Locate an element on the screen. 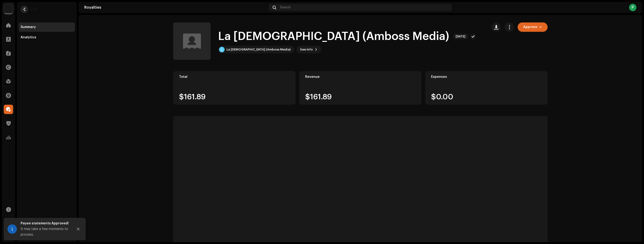  re-m-nav-item: Summary is located at coordinates (47, 27).